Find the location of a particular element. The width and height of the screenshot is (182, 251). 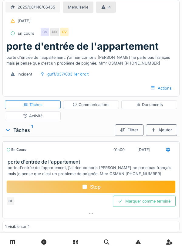

div: guff/037/003 1er droit is located at coordinates (68, 74).